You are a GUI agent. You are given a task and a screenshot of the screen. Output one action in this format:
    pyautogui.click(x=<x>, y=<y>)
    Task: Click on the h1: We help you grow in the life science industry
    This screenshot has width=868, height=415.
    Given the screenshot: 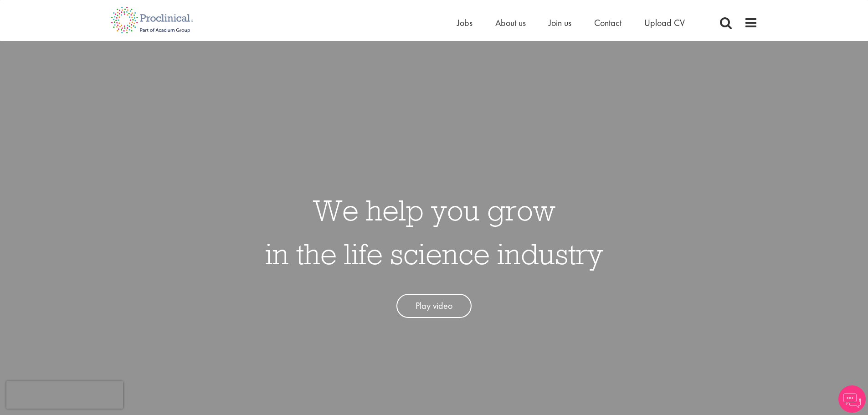 What is the action you would take?
    pyautogui.click(x=434, y=232)
    